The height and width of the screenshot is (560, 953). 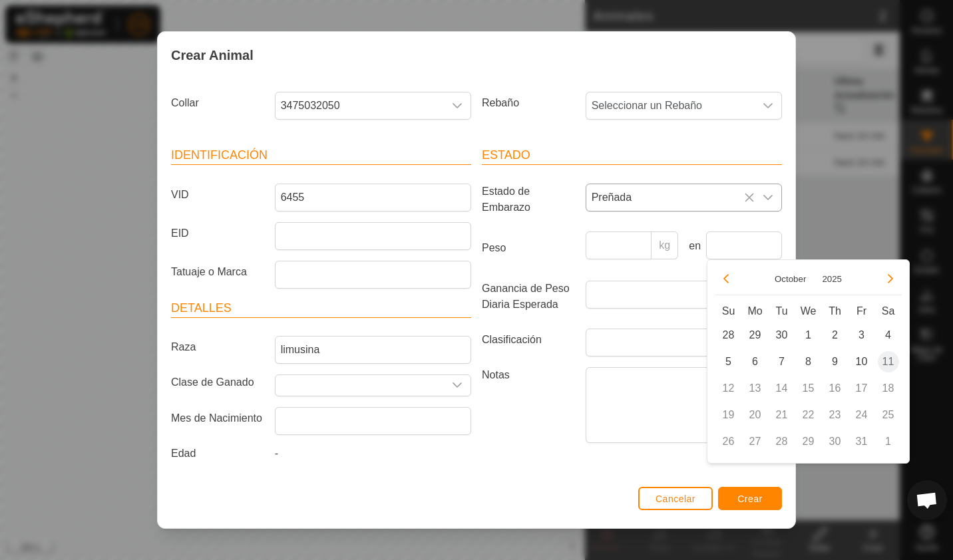 What do you see at coordinates (755, 335) in the screenshot?
I see `span: 29` at bounding box center [755, 335].